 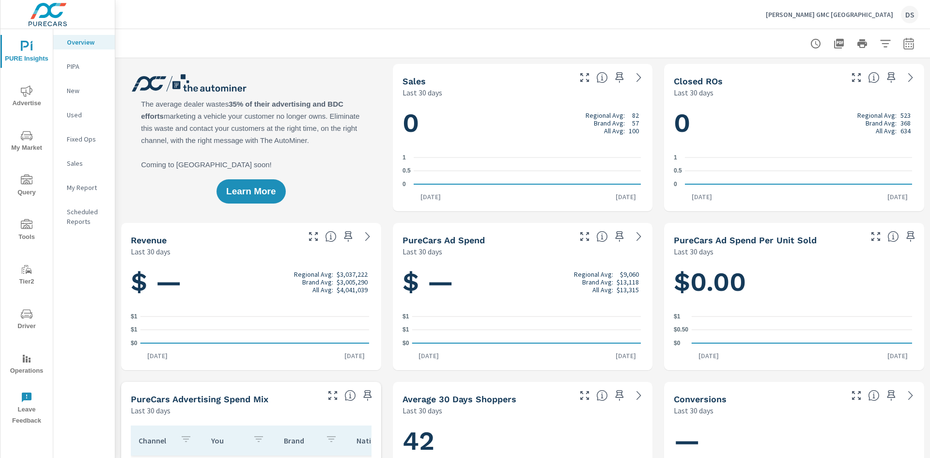 I want to click on h5: Conversions, so click(x=700, y=399).